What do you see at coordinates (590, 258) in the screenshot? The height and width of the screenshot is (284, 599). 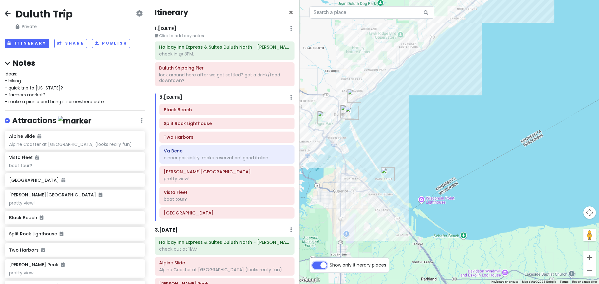 I see `button: Zoom in` at bounding box center [590, 258].